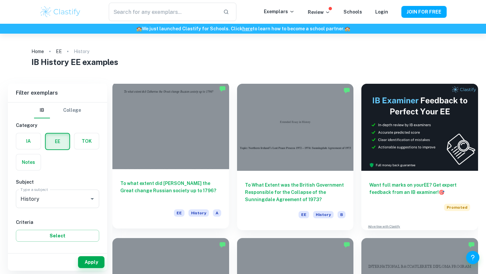  Describe the element at coordinates (57, 182) in the screenshot. I see `h6: Subject` at that location.